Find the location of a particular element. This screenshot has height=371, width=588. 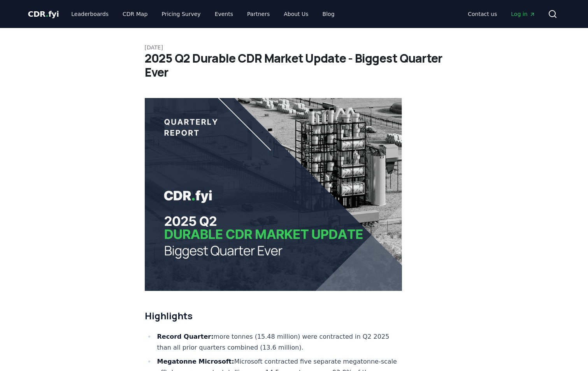

a: Pricing Survey is located at coordinates (181, 14).